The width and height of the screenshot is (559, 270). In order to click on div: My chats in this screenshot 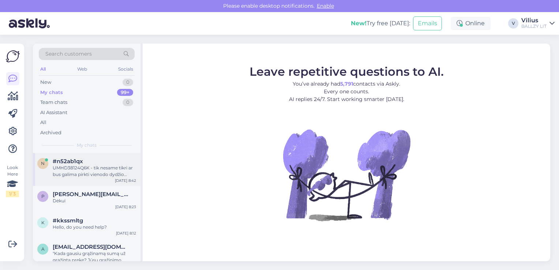, I will do `click(52, 93)`.